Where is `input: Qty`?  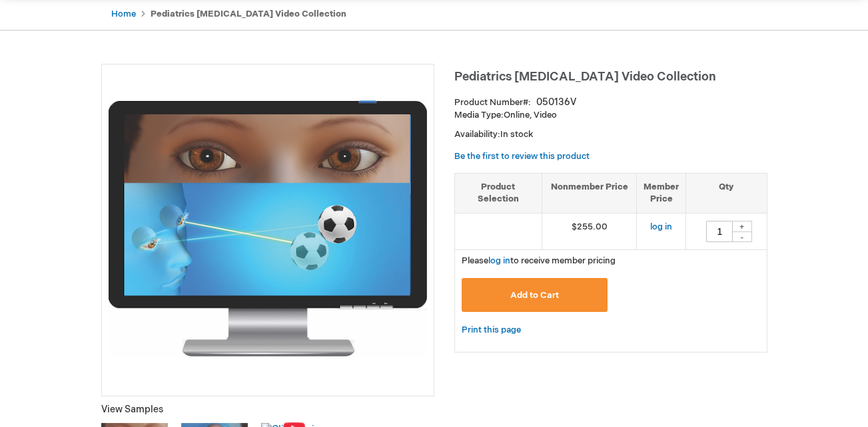 input: Qty is located at coordinates (719, 232).